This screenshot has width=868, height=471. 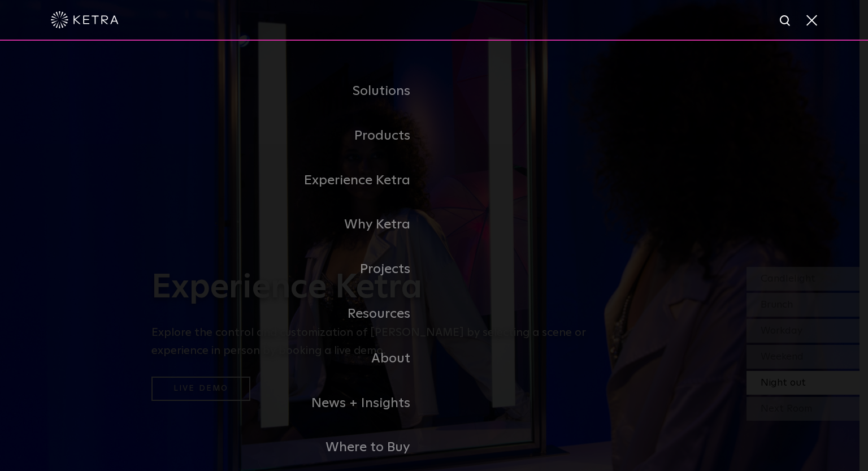 I want to click on a: Resources, so click(x=293, y=314).